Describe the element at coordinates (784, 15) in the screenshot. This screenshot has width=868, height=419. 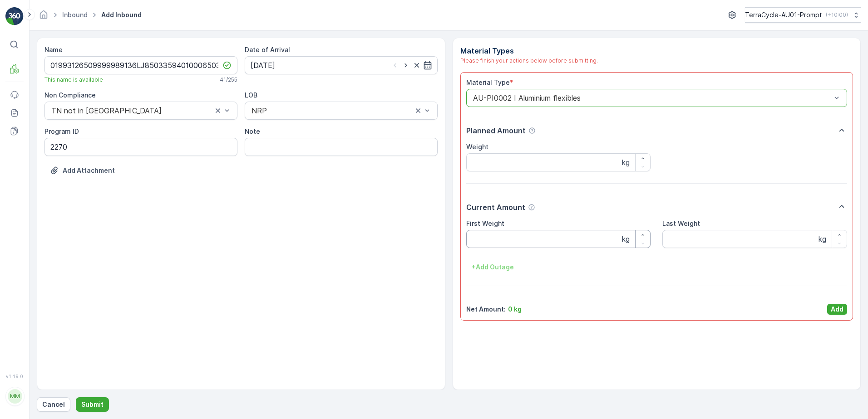
I see `p: TerraCycle-AU01-Prompt` at that location.